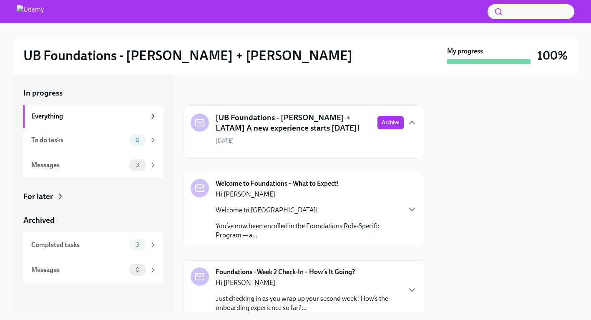 The image size is (591, 320). What do you see at coordinates (278, 184) in the screenshot?
I see `strong: Welcome to Foundations – What to Expect!` at bounding box center [278, 184].